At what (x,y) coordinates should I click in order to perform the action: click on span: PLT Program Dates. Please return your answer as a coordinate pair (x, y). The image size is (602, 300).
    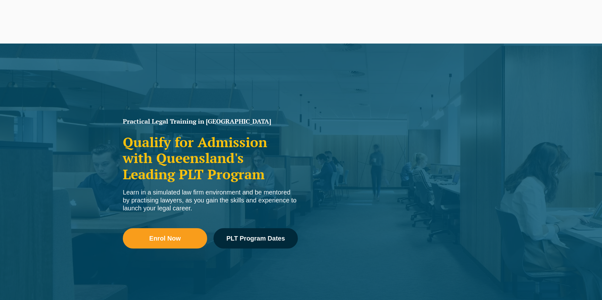
    Looking at the image, I should click on (255, 239).